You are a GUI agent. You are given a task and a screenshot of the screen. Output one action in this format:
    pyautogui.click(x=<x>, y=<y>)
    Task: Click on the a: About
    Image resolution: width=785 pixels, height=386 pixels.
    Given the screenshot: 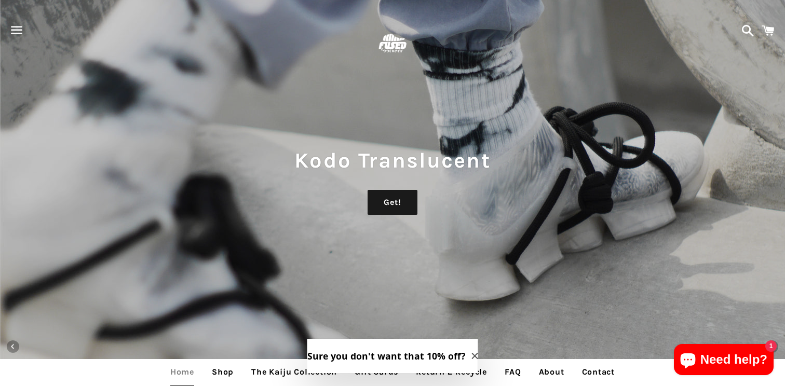 What is the action you would take?
    pyautogui.click(x=551, y=372)
    